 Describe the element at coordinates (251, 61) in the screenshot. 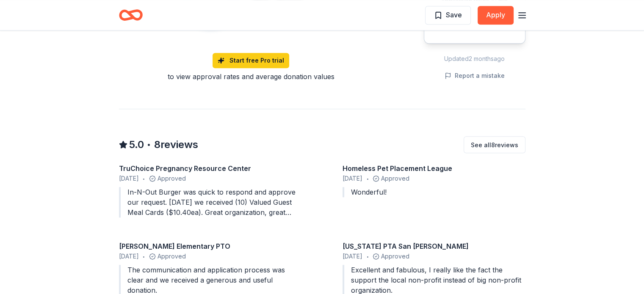

I see `a: Start free Pro trial` at that location.